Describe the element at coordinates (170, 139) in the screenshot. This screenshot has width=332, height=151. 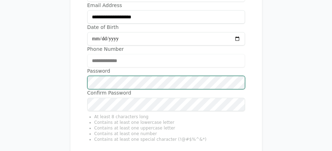
I see `li: Contains at least one special character (!@#$%^&*)` at that location.